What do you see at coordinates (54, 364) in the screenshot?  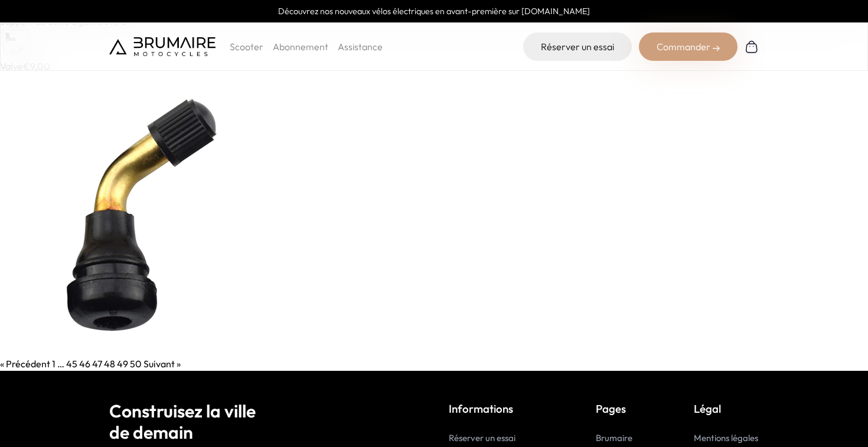 I see `a: 1` at bounding box center [54, 364].